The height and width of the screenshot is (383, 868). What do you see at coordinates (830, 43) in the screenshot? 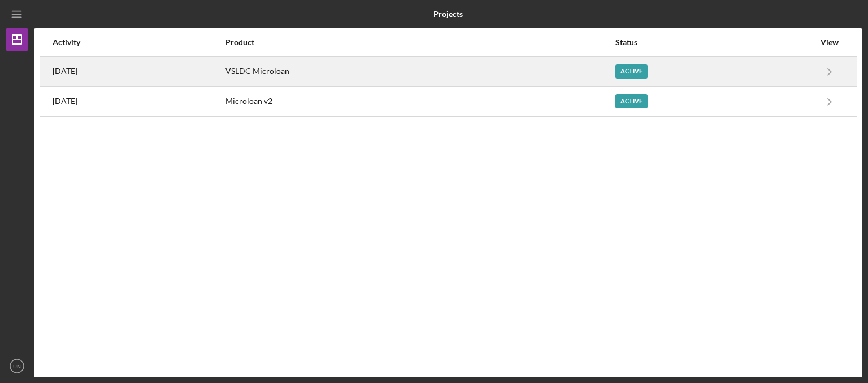
I see `div: View` at bounding box center [830, 43].